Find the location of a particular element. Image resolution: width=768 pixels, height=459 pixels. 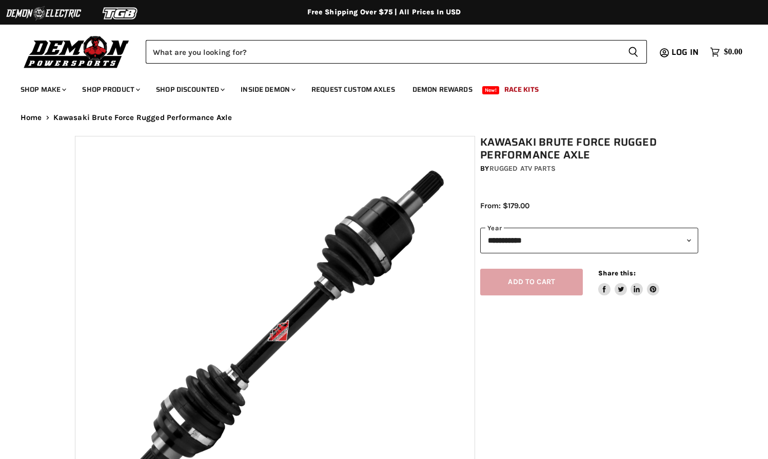

a: Shop Product is located at coordinates (110, 89).